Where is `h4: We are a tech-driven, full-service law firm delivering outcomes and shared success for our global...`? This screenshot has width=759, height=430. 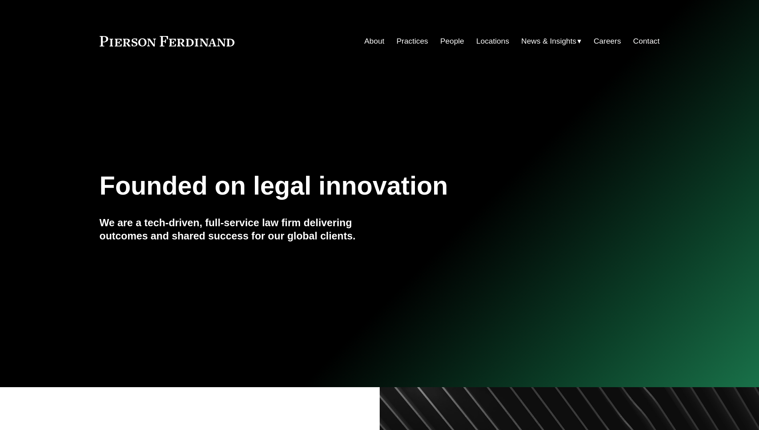 h4: We are a tech-driven, full-service law firm delivering outcomes and shared success for our global... is located at coordinates (240, 229).